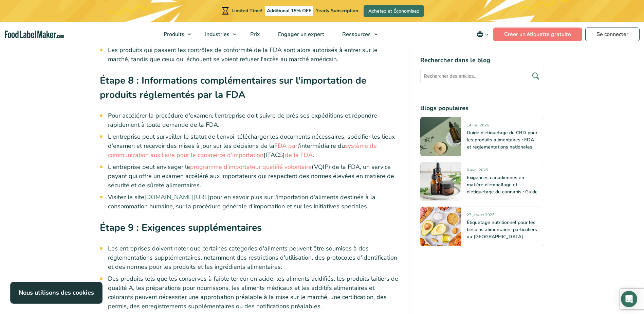 Image resolution: width=644 pixels, height=314 pixels. What do you see at coordinates (253, 55) in the screenshot?
I see `li: Les produits qui passent les contrôles de conformité de la FDA sont alors autorisés à entrer sur ...` at bounding box center [253, 55].